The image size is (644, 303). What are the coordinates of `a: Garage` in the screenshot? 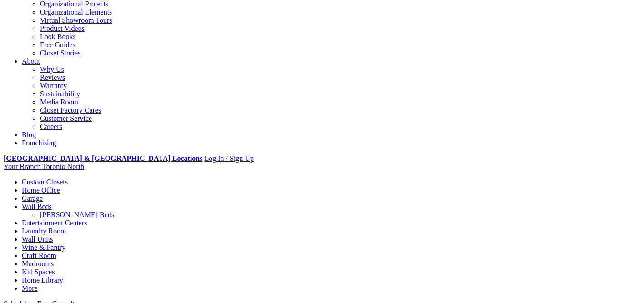 It's located at (32, 198).